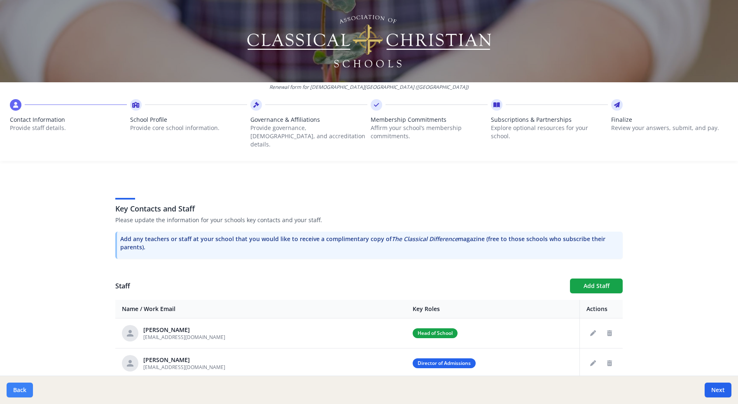  Describe the element at coordinates (189, 128) in the screenshot. I see `p: Provide core school information.` at that location.